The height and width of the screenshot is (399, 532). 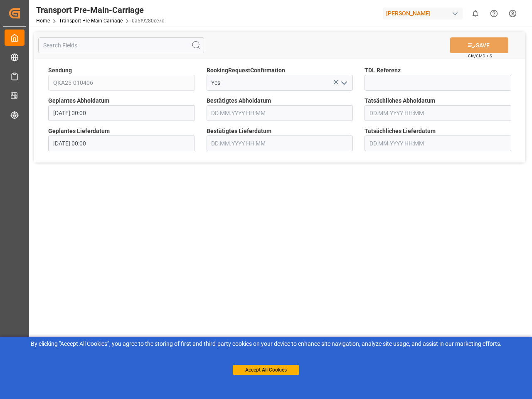 I want to click on a: Transport Pre-Main-Carriage, so click(x=90, y=21).